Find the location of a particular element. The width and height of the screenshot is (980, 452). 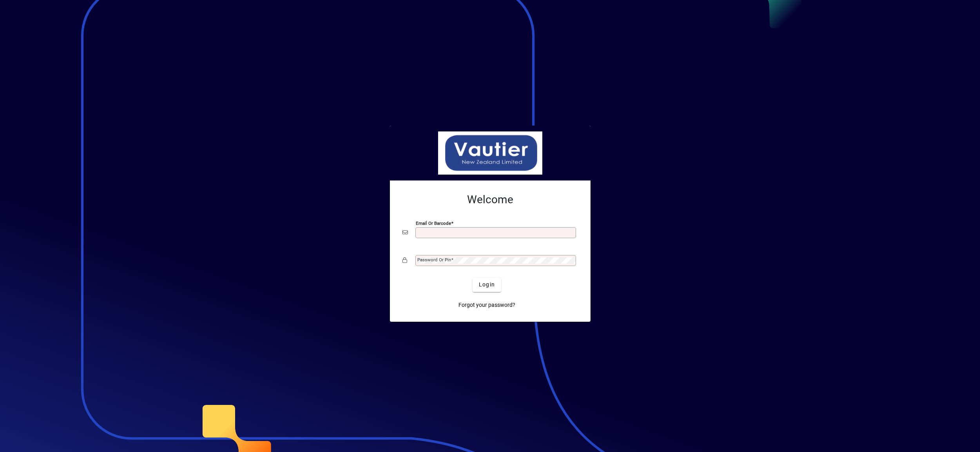

mat-label: Password or Pin is located at coordinates (434, 260).